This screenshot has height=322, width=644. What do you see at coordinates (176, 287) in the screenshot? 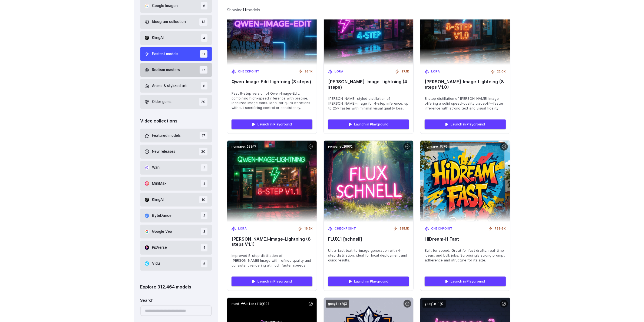
I see `div: Explore 312,464 models` at bounding box center [176, 287].